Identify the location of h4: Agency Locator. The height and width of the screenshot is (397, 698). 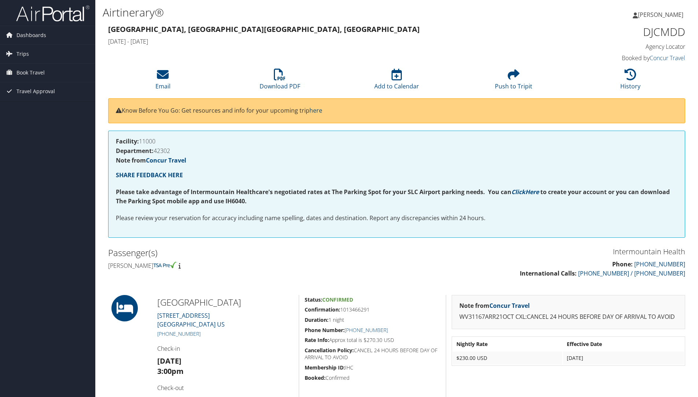
(617, 47).